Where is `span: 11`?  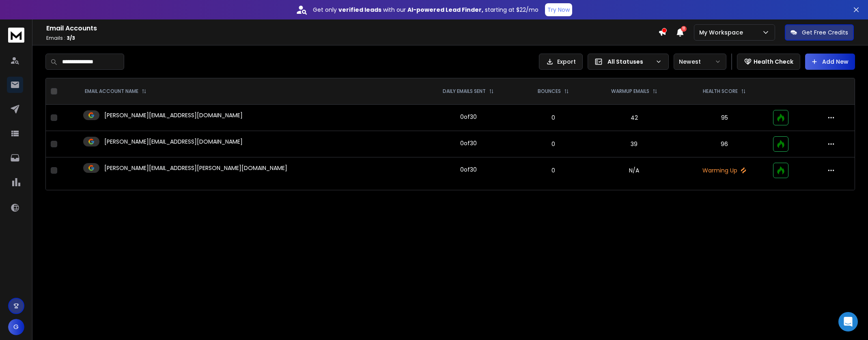 span: 11 is located at coordinates (683, 29).